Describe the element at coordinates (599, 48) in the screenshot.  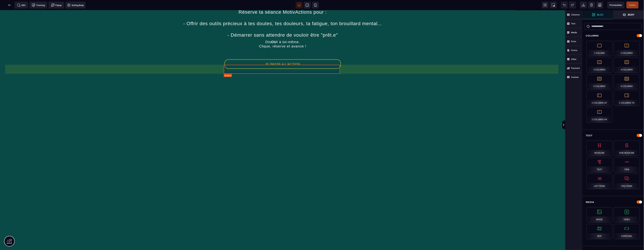
I see `div: 1 Column` at that location.